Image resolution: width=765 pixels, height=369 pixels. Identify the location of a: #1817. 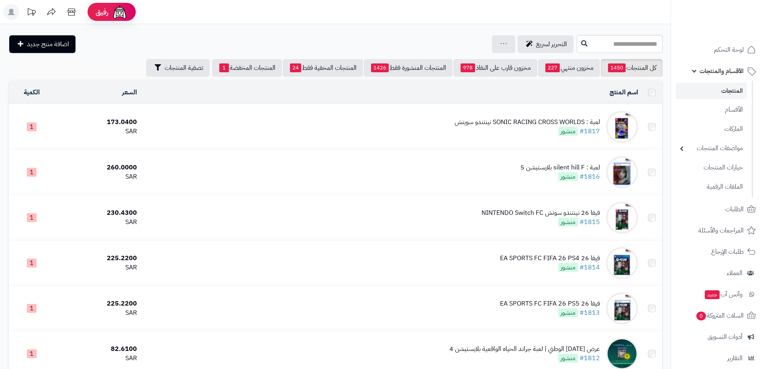
(590, 131).